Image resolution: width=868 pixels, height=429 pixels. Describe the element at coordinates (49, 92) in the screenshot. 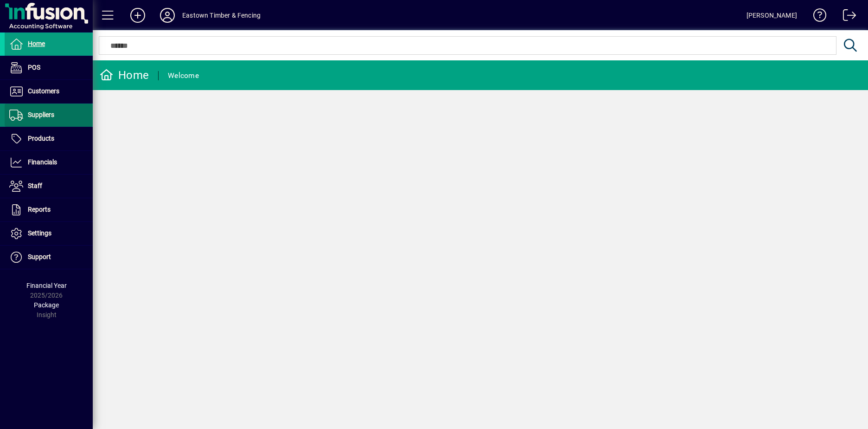

I see `a: Customers` at that location.